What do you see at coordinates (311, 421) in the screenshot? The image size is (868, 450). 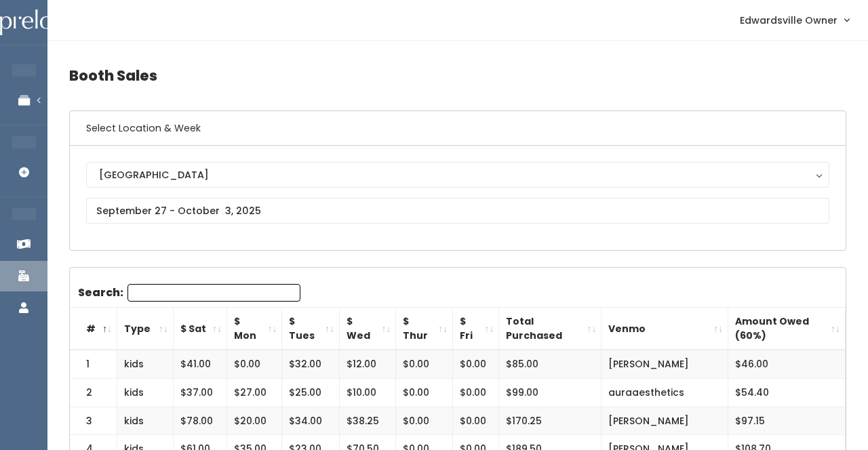 I see `td: $34.00` at bounding box center [311, 421].